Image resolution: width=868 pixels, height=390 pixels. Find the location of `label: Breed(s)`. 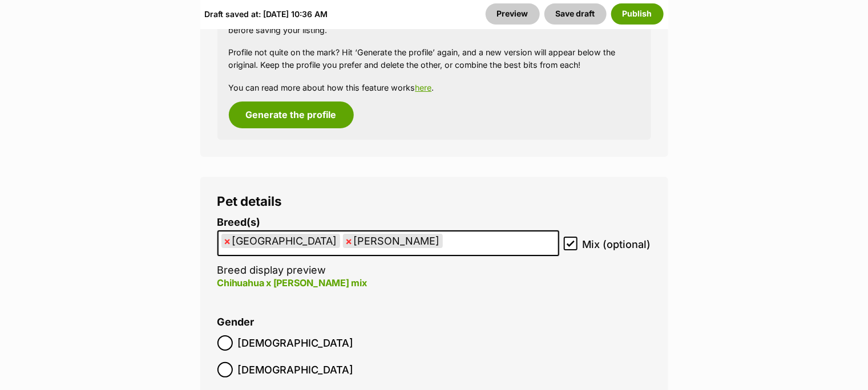

label: Breed(s) is located at coordinates (388, 222).